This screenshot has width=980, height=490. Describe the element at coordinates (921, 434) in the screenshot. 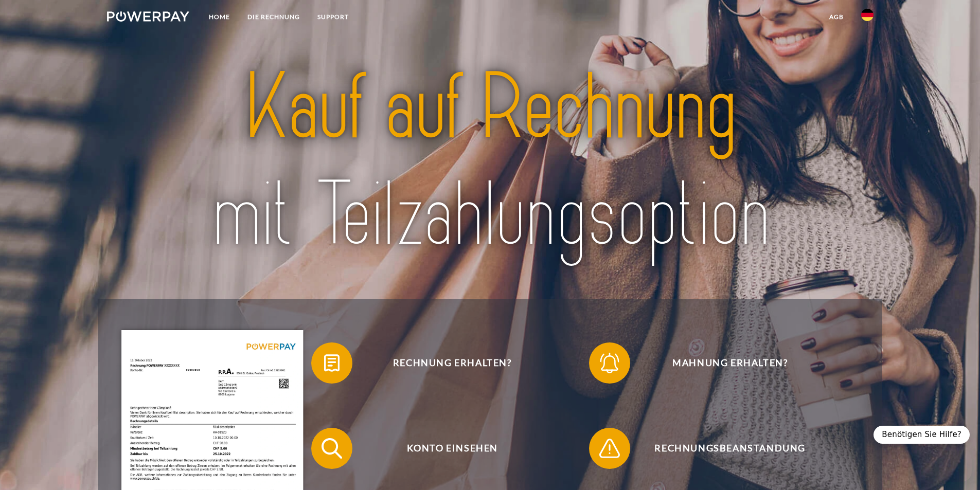

I see `div: Benötigen Sie Hilfe?` at that location.